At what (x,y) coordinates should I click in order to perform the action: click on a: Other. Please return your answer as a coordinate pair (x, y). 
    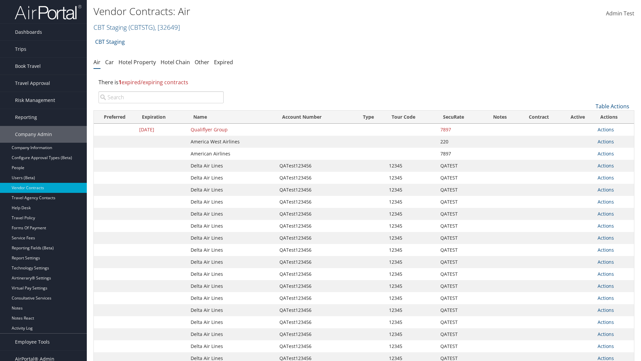
    Looking at the image, I should click on (202, 62).